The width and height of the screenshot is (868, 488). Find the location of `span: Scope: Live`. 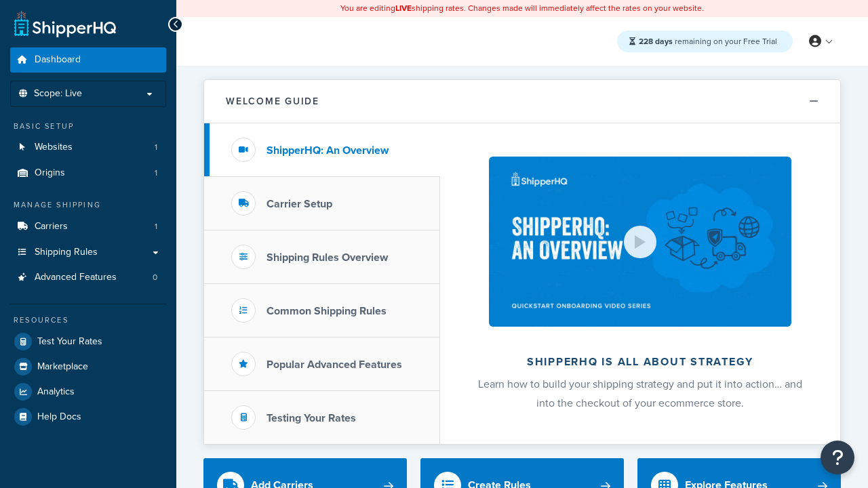

span: Scope: Live is located at coordinates (57, 93).